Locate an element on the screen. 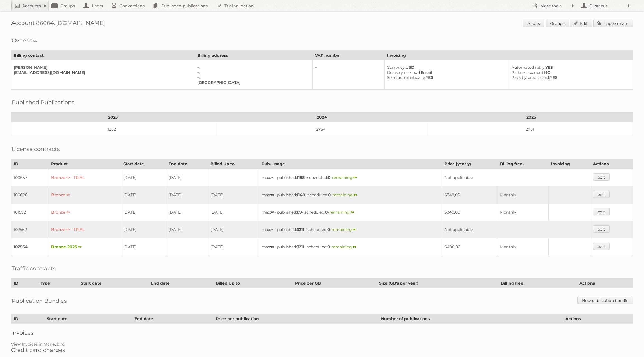  th: Price (yearly) is located at coordinates (470, 164).